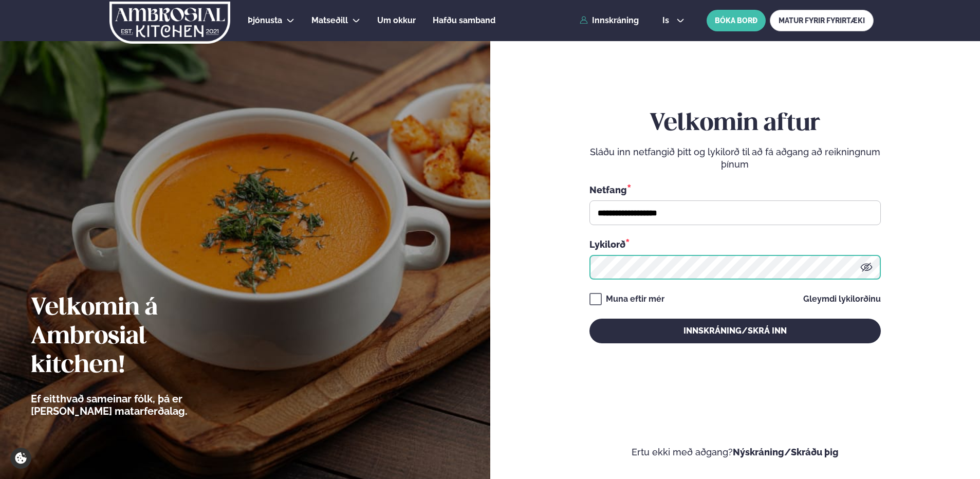 This screenshot has width=980, height=479. What do you see at coordinates (735, 244) in the screenshot?
I see `div: Lykilorð` at bounding box center [735, 244].